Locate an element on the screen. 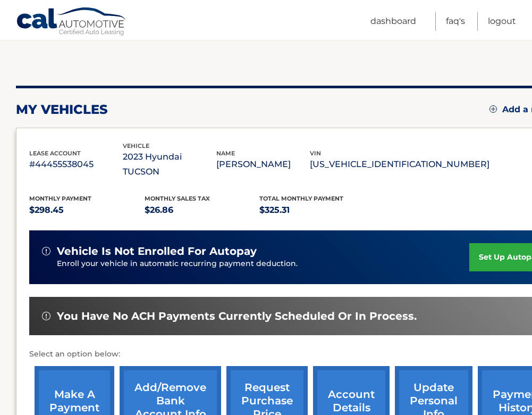 The height and width of the screenshot is (415, 532). span: vehicle is not enrolled for autopay is located at coordinates (157, 251).